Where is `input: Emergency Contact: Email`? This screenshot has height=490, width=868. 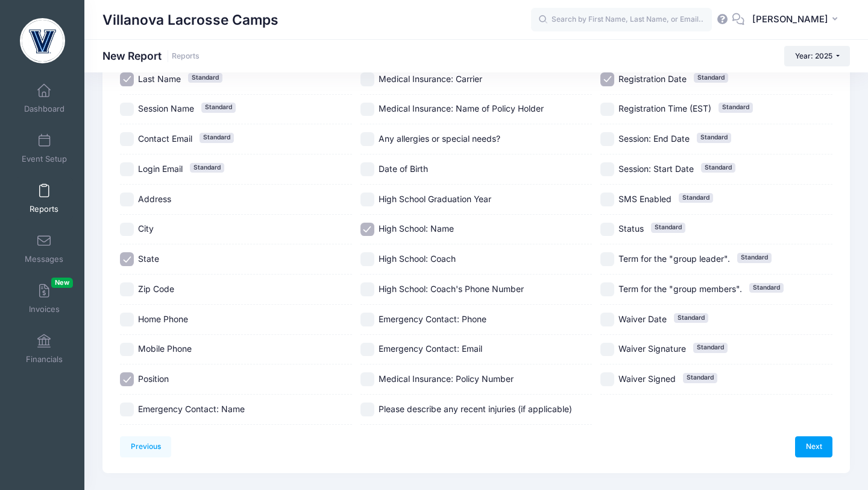 input: Emergency Contact: Email is located at coordinates (367, 349).